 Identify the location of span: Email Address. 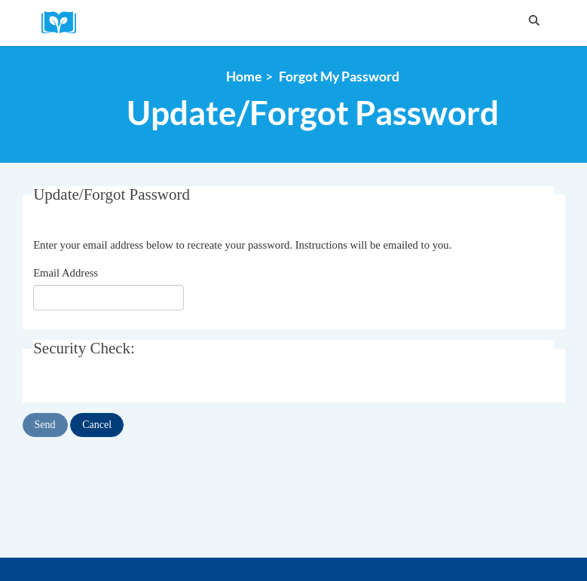
(66, 273).